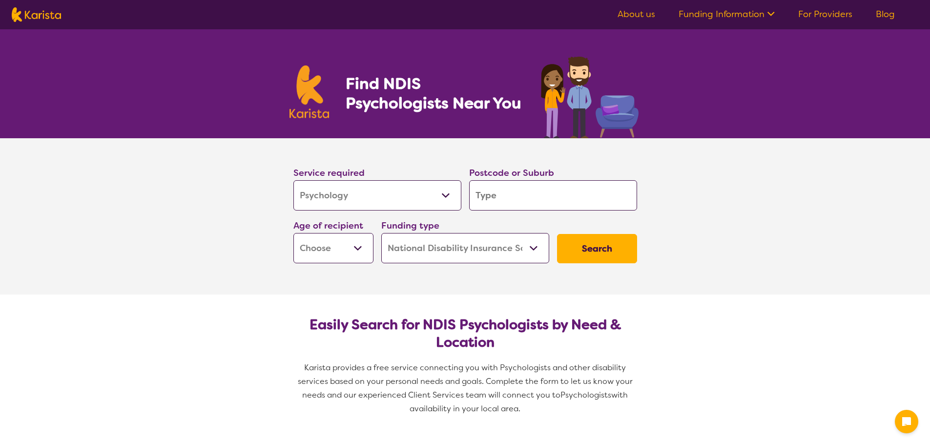 The height and width of the screenshot is (445, 930). Describe the element at coordinates (597, 249) in the screenshot. I see `button: Search` at that location.